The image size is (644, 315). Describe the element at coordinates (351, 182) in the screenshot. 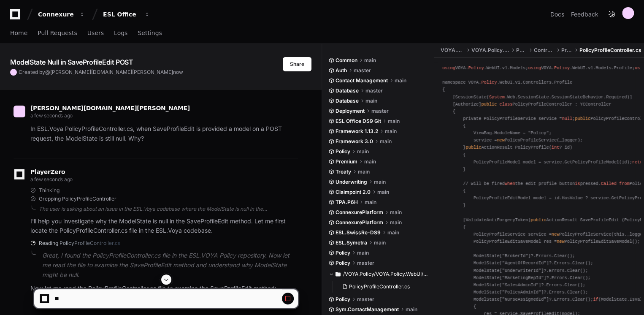

I see `span: Underwriting` at that location.